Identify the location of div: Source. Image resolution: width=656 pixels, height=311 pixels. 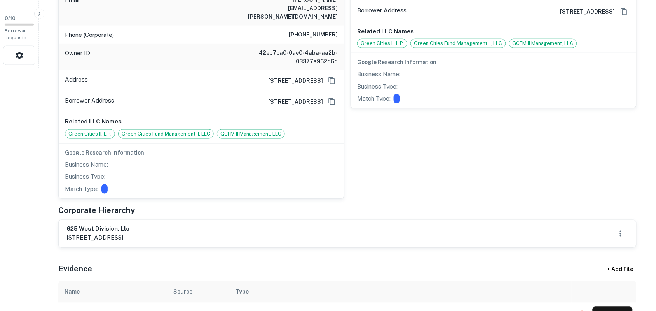
(183, 292).